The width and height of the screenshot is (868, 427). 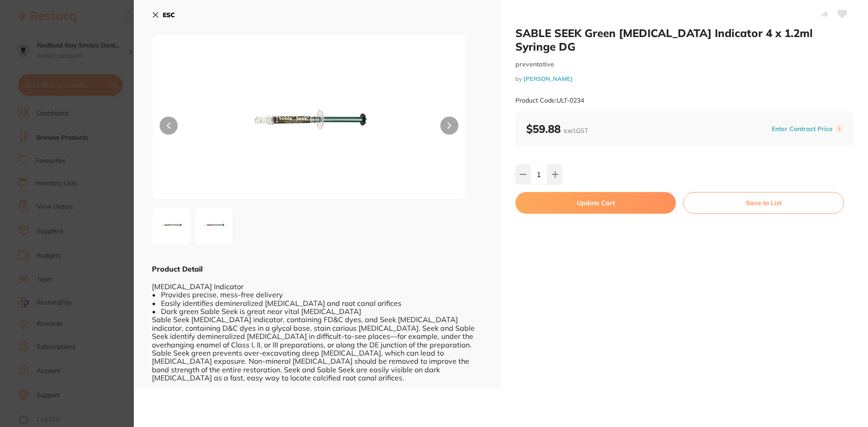 I want to click on b: $59.88, so click(x=557, y=129).